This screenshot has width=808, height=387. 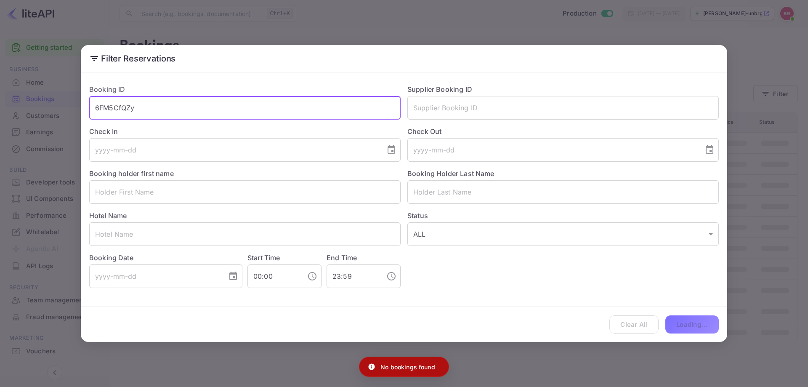 I want to click on div: ALL, so click(x=563, y=234).